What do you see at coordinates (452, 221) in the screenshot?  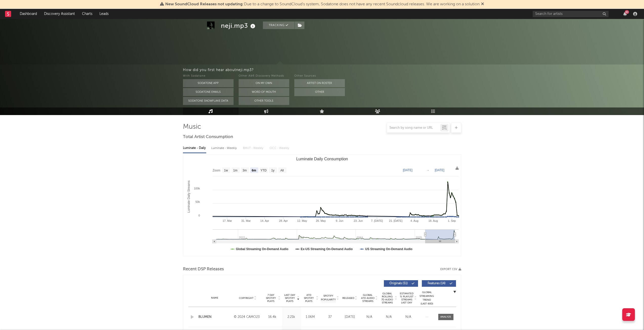 I see `text: 1. Sep` at bounding box center [452, 221].